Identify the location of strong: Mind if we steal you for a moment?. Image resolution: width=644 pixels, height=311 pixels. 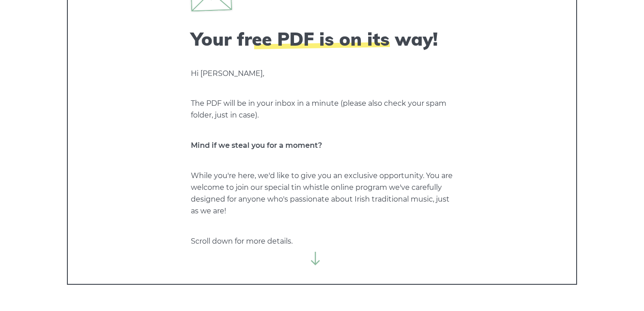
(257, 145).